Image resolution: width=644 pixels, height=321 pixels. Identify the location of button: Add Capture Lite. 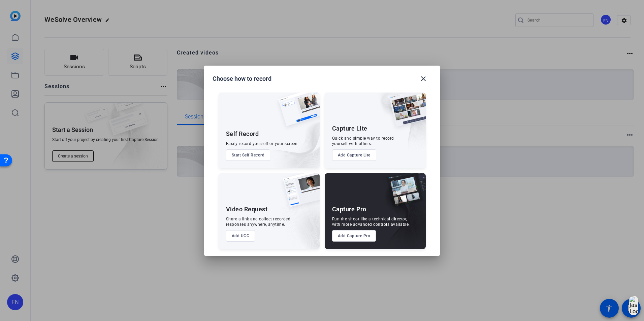
(354, 155).